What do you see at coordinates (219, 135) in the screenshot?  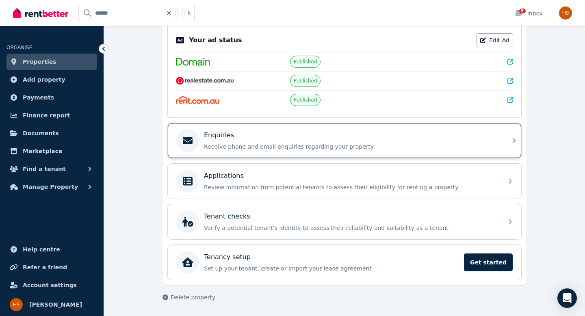 I see `p: Enquiries` at bounding box center [219, 135].